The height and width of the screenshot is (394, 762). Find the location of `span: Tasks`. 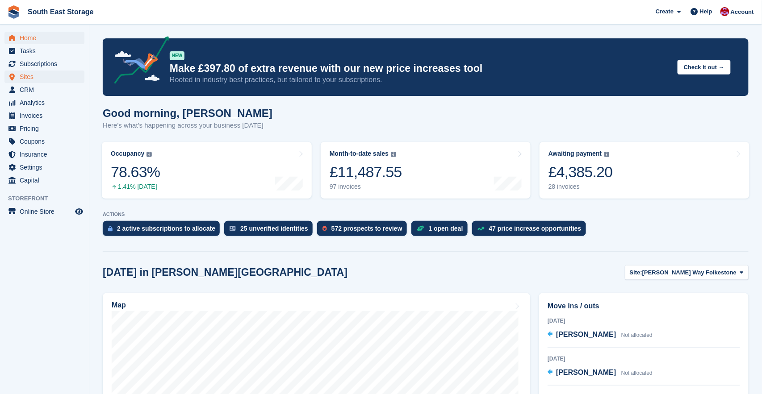

span: Tasks is located at coordinates (46, 51).